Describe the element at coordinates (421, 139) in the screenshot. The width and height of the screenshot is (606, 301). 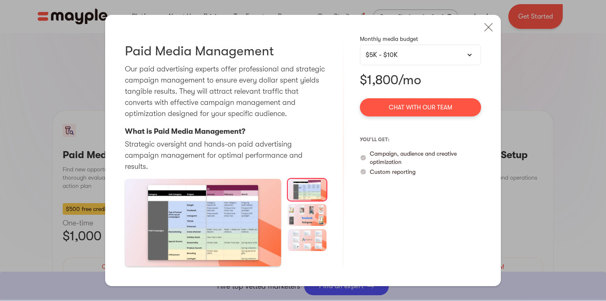
I see `p: you’ll get:` at that location.